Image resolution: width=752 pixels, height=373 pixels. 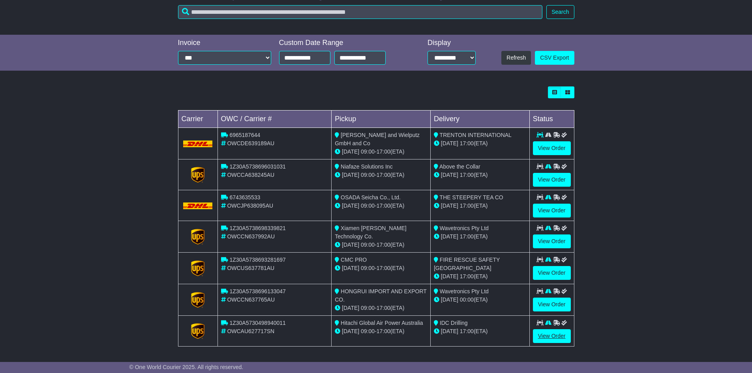 I want to click on span: Above the Collar, so click(x=460, y=167).